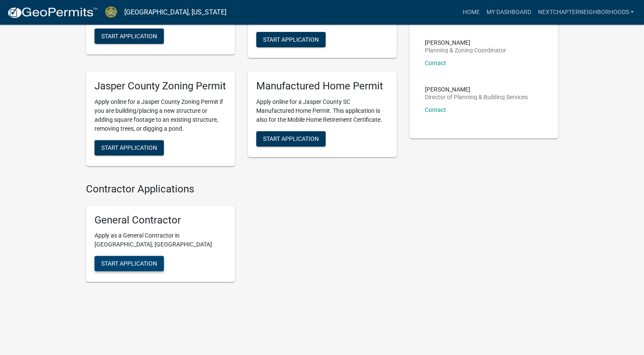  I want to click on img: Jasper County, South Carolina, so click(111, 12).